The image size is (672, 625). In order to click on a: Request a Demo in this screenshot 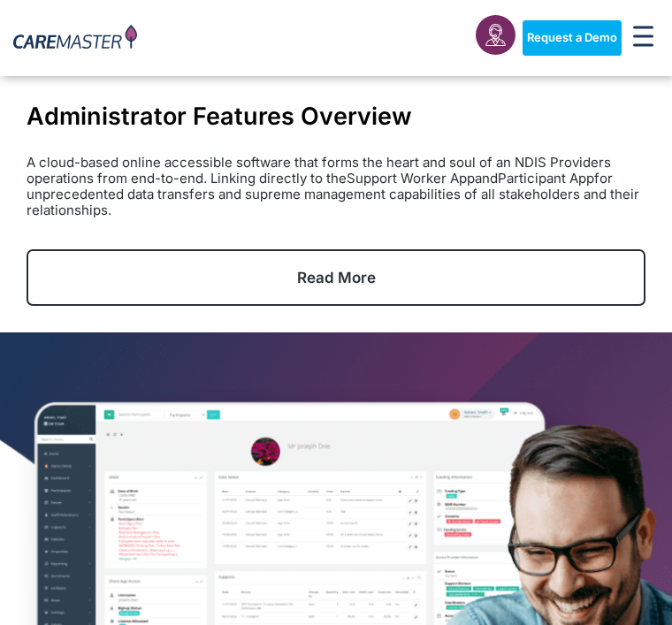, I will do `click(572, 38)`.